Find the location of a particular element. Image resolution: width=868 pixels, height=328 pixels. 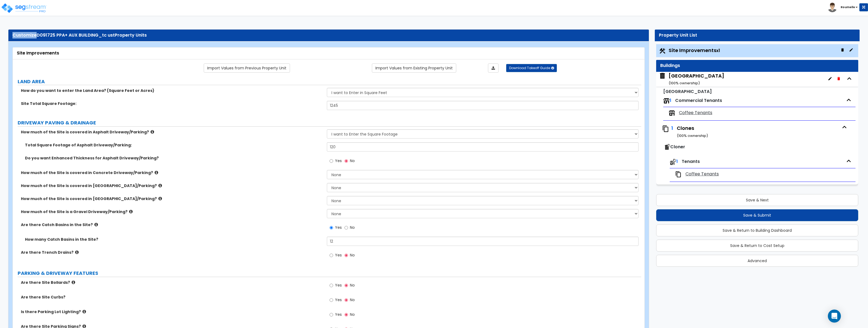

div: Clones is located at coordinates (758, 132).